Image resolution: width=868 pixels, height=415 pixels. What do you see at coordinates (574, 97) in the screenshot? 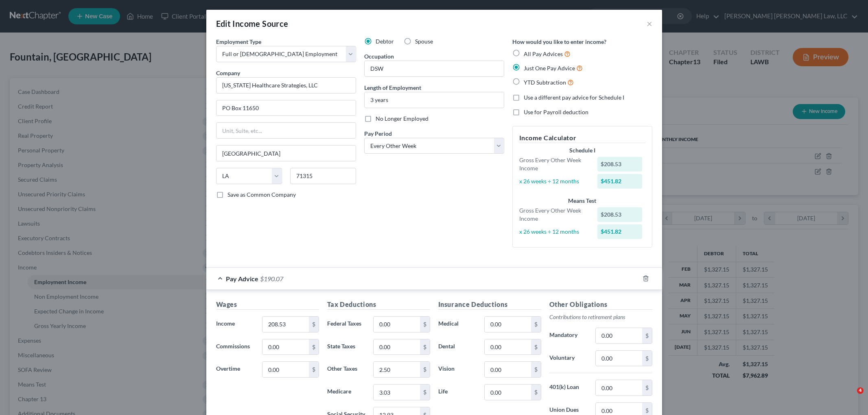
I see `span: Use a different pay advice for Schedule I` at bounding box center [574, 97].